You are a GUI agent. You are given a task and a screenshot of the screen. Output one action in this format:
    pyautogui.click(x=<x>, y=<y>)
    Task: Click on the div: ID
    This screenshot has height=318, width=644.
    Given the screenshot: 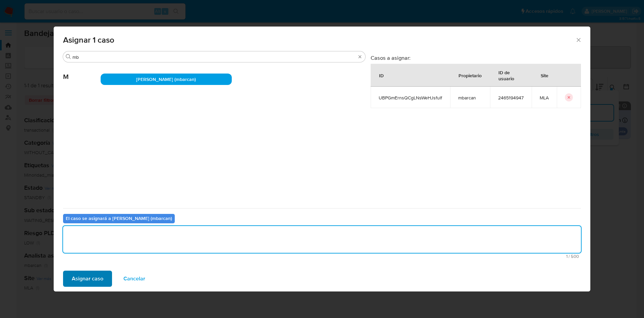 What is the action you would take?
    pyautogui.click(x=382, y=75)
    